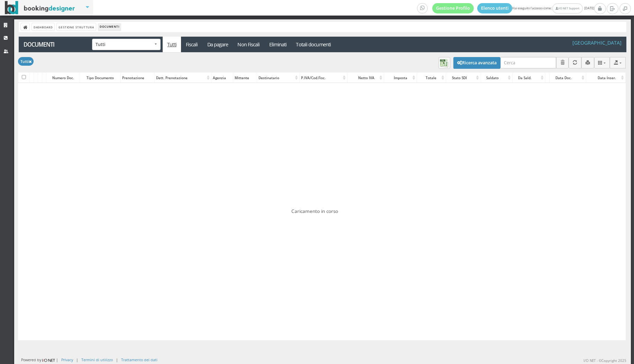  What do you see at coordinates (445, 63) in the screenshot?
I see `button: Download dei risultati in formato CSV` at bounding box center [445, 63].